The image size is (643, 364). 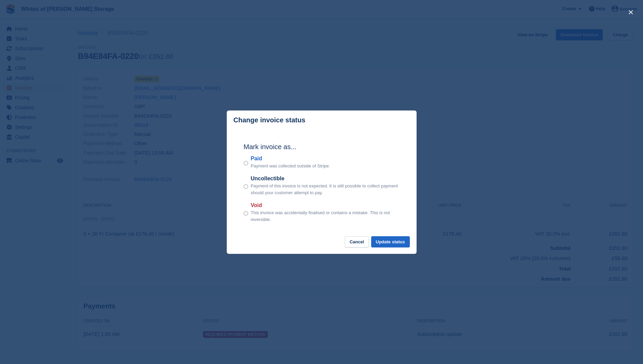 I want to click on p: Change invoice status, so click(x=269, y=120).